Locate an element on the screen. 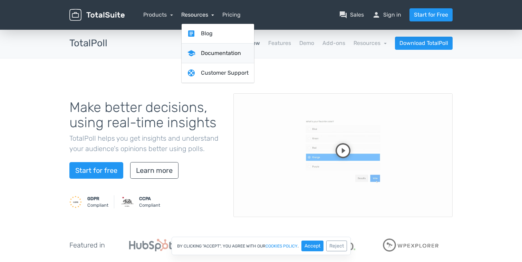  button: Reject is located at coordinates (337, 246).